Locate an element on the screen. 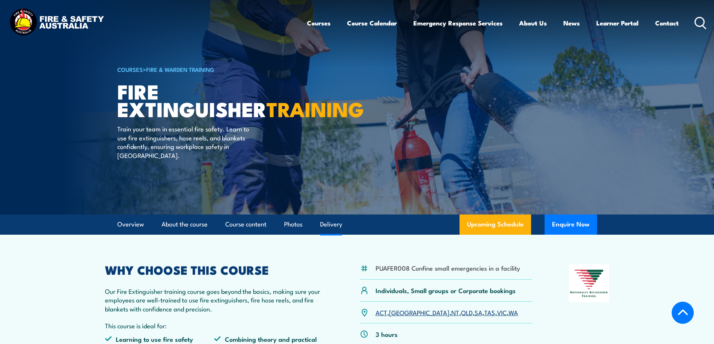  p: Train your team in essential fire safety. Learn to use fire extinguishers, hose reels, and blanke... is located at coordinates (185, 142).